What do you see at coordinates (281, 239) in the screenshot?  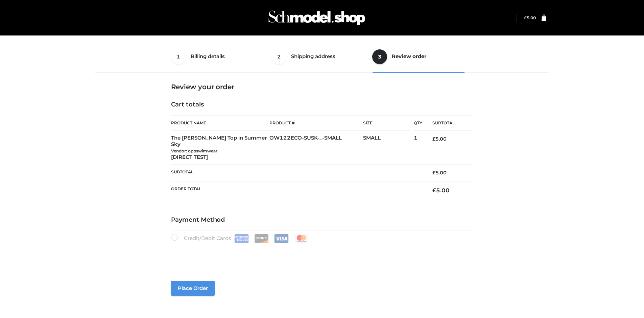 I see `img: Visa` at bounding box center [281, 239].